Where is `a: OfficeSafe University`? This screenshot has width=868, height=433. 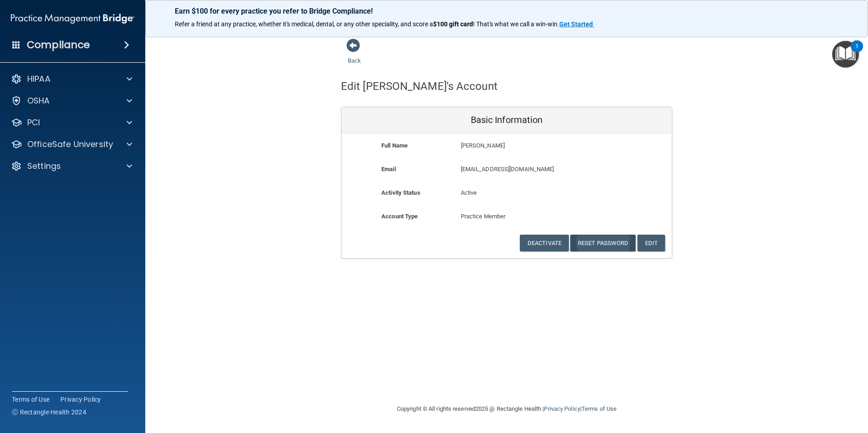 a: OfficeSafe University is located at coordinates (71, 145).